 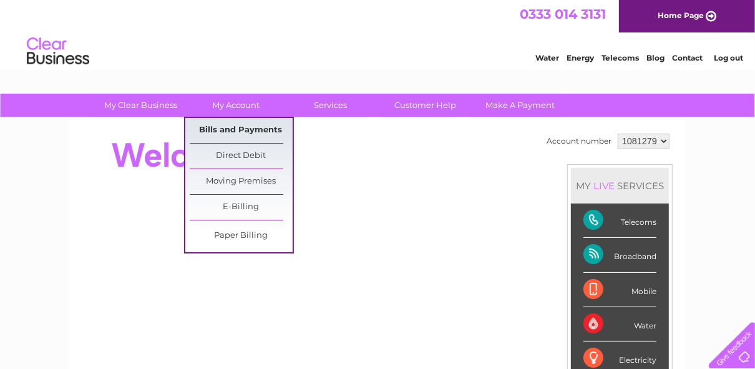 I want to click on a: Moving Premises, so click(x=241, y=182).